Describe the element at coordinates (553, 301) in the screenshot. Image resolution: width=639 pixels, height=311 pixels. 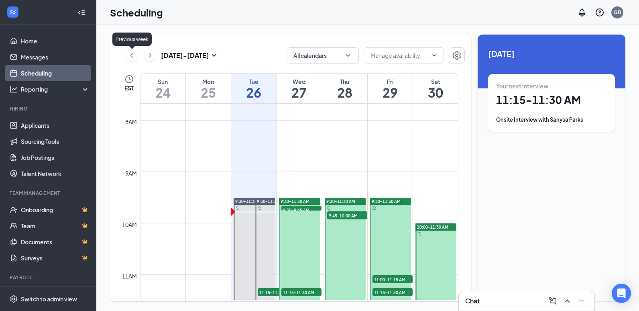
I see `button: ComposeMessage` at that location.